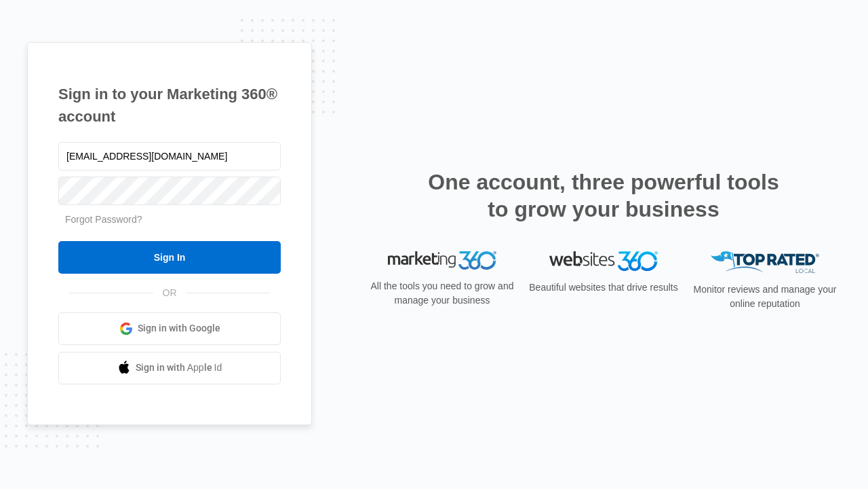 The width and height of the screenshot is (868, 489). What do you see at coordinates (169, 257) in the screenshot?
I see `input: Sign In` at bounding box center [169, 257].